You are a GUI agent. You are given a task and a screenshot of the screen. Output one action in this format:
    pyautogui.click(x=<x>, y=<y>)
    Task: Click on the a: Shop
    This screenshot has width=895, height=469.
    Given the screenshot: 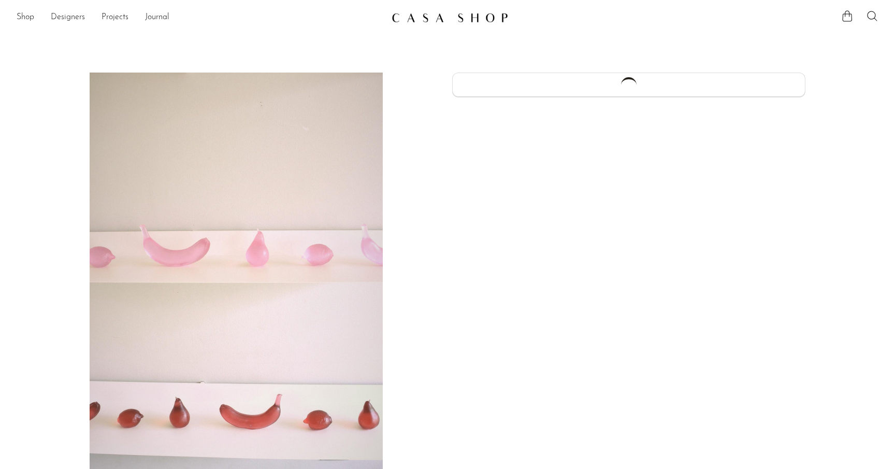 What is the action you would take?
    pyautogui.click(x=25, y=18)
    